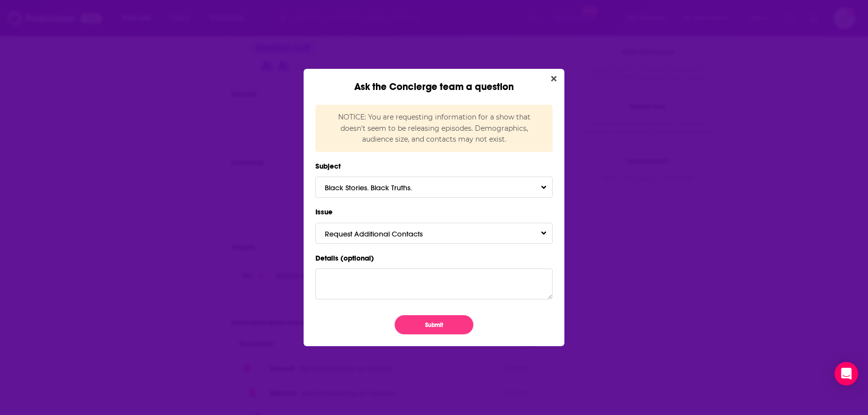 This screenshot has width=868, height=415. I want to click on span: Request Additional Contacts, so click(383, 233).